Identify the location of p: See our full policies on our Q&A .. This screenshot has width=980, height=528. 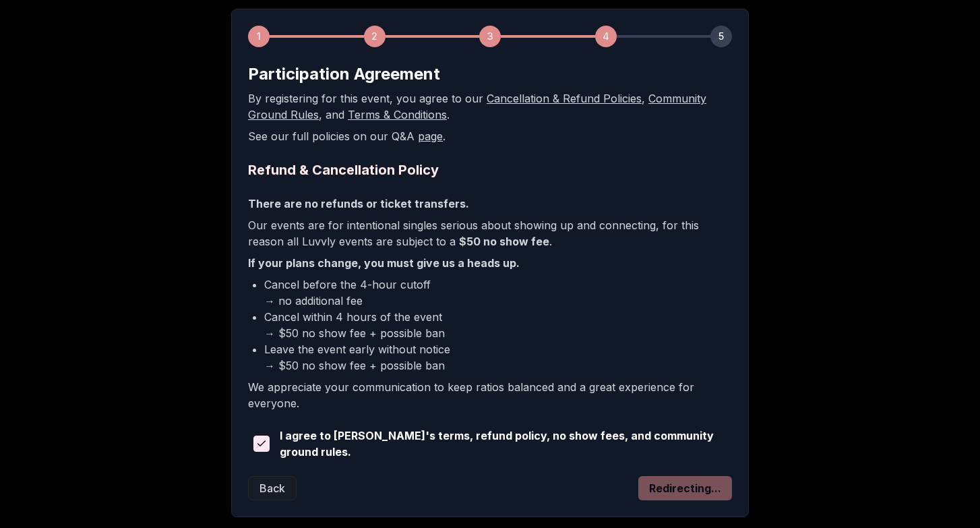
(490, 136).